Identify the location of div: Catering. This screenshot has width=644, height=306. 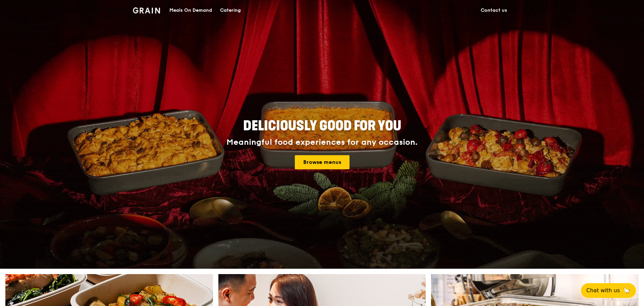
(230, 10).